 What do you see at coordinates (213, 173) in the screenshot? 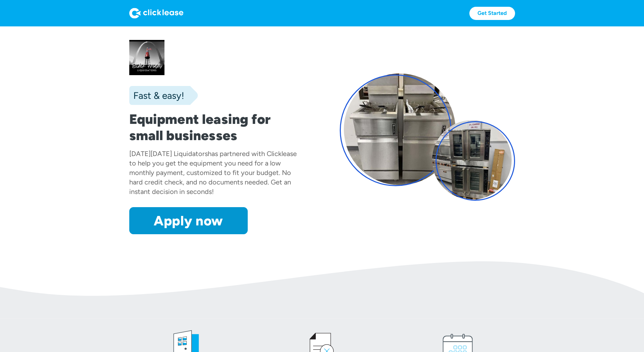
I see `div: has partnered with Clicklease to help you get the equipment you need for a low monthly payment, c...` at bounding box center [213, 173].